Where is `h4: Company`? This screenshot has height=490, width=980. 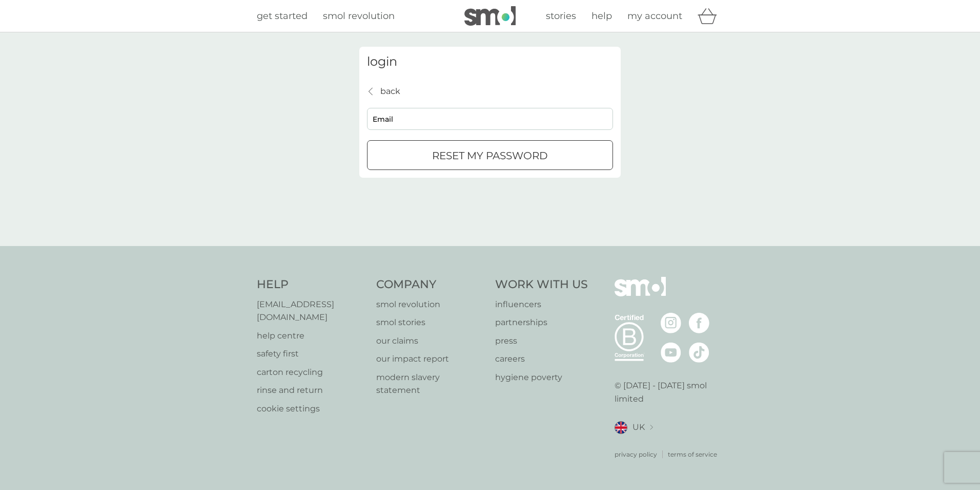
h4: Company is located at coordinates (430, 284).